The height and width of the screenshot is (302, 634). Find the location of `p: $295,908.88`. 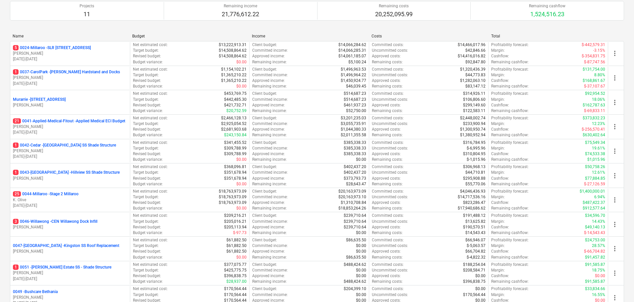

p: $295,908.88 is located at coordinates (474, 178).